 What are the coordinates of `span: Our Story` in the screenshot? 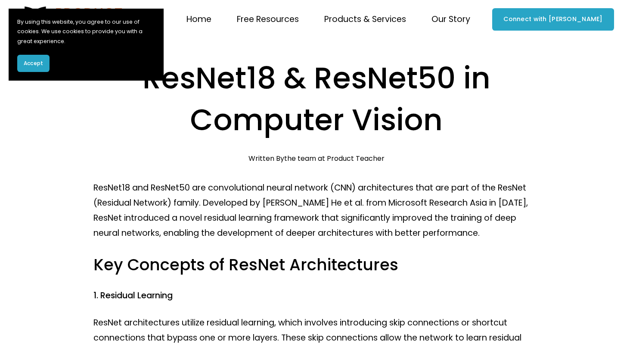 It's located at (451, 19).